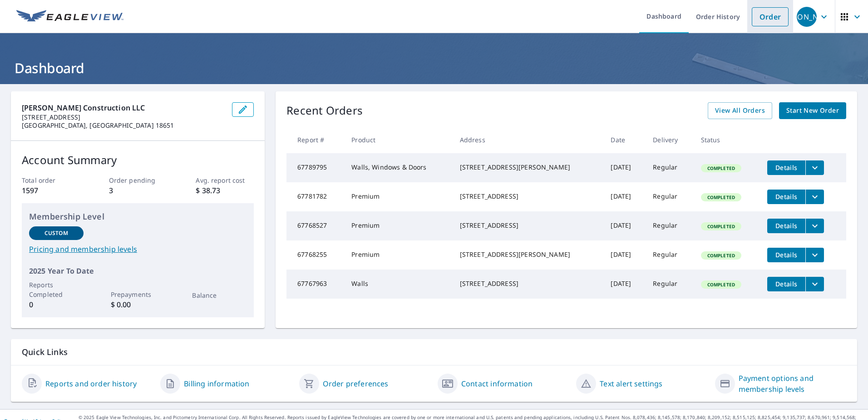  I want to click on button: filesDropdownBtn-67768527, so click(814, 226).